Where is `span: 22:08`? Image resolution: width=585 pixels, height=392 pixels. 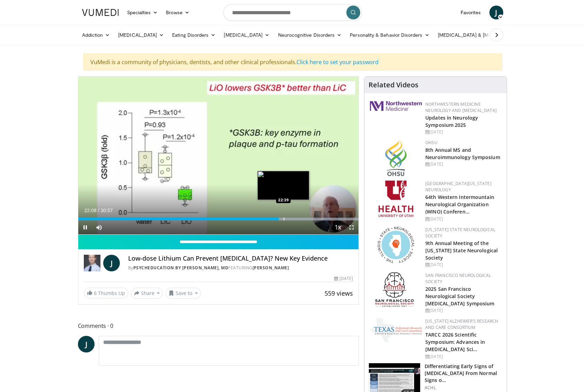 span: 22:08 is located at coordinates (90, 211).